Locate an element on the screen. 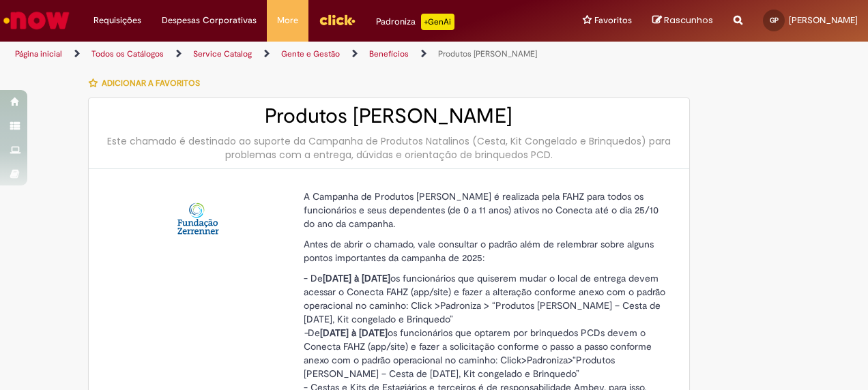  span: More is located at coordinates (287, 21).